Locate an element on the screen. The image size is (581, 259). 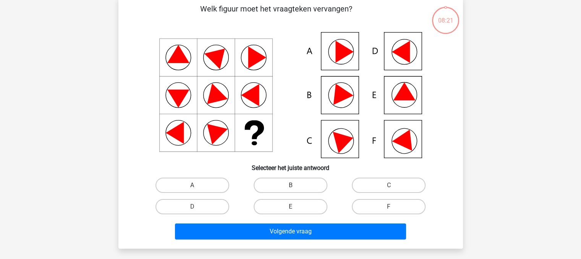
div: 08:21 is located at coordinates (446, 16).